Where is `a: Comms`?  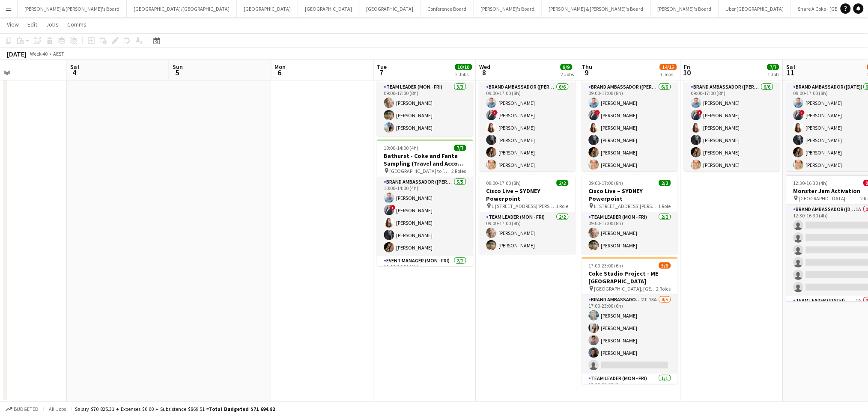 a: Comms is located at coordinates (77, 24).